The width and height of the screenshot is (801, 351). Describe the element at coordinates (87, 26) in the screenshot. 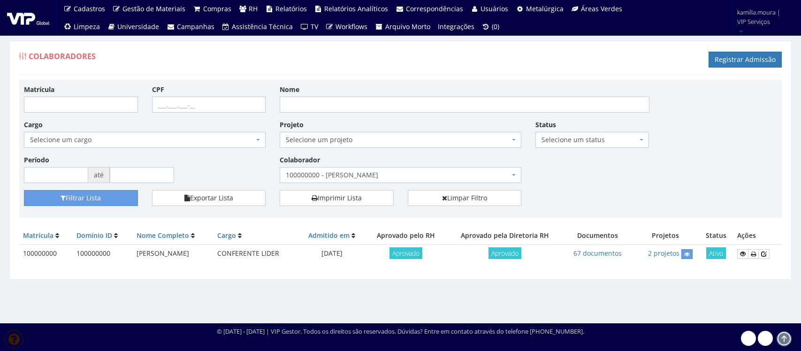

I see `span: Limpeza` at that location.